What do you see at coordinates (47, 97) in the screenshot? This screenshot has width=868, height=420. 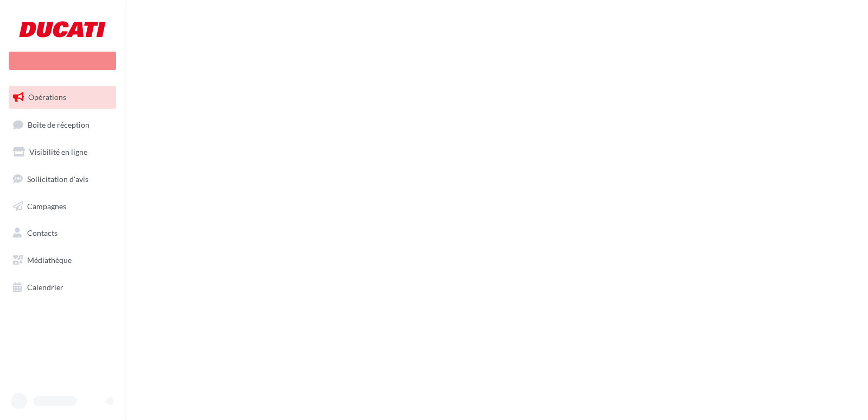 I see `span: Opérations` at bounding box center [47, 97].